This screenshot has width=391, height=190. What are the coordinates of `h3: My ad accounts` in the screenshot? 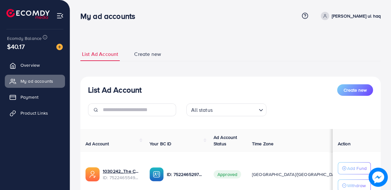 It's located at (110, 16).